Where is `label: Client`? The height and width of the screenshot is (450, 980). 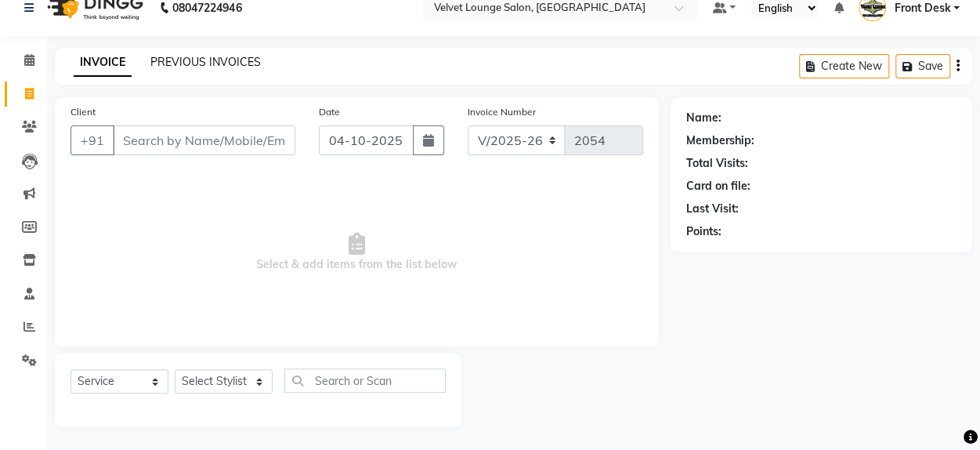
label: Client is located at coordinates (83, 112).